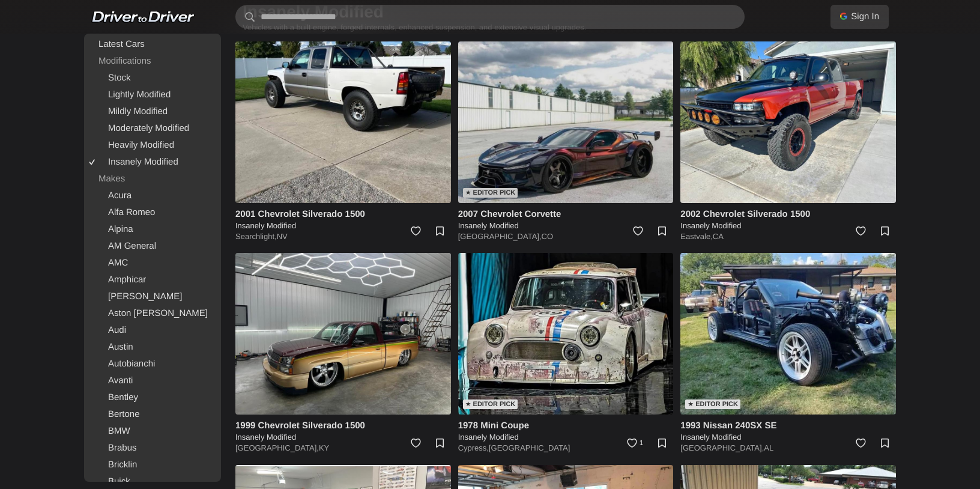 The height and width of the screenshot is (489, 980). What do you see at coordinates (566, 122) in the screenshot?
I see `img: 2007 Chevrolet Corvette for sale` at bounding box center [566, 122].